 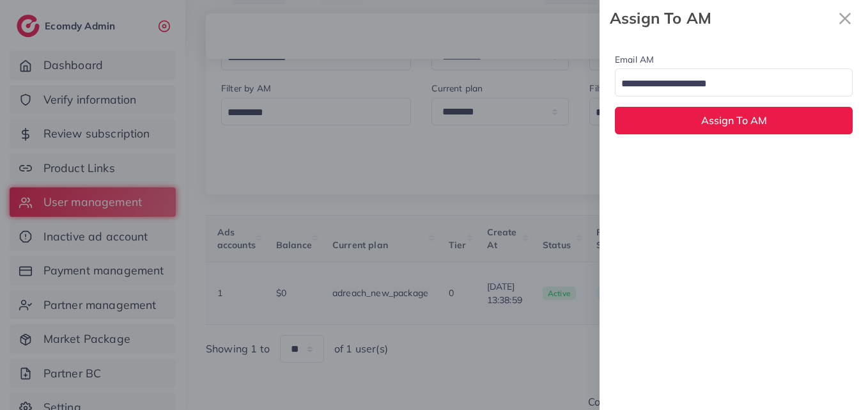 What do you see at coordinates (734, 82) in the screenshot?
I see `div: Search for option` at bounding box center [734, 82].